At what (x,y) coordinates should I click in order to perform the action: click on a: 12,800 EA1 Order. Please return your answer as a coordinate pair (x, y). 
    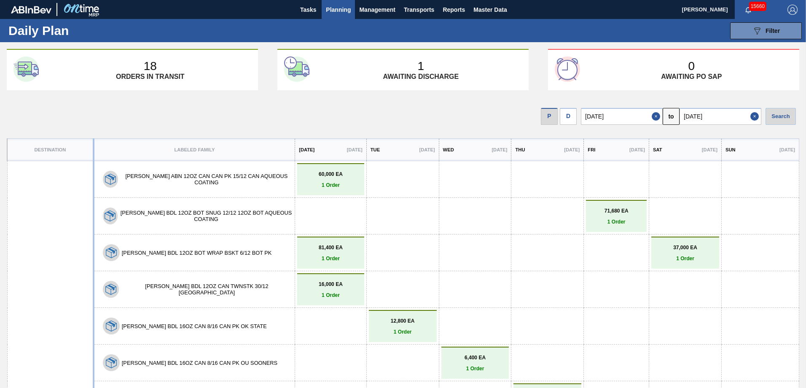
    Looking at the image, I should click on (402, 326).